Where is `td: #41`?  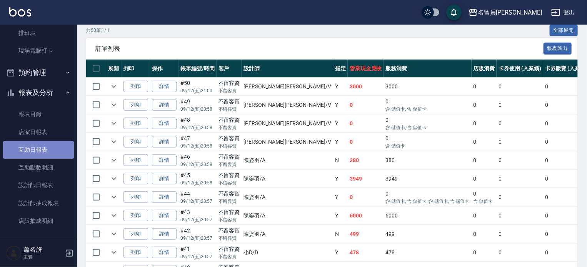 td: #41 is located at coordinates (197, 253).